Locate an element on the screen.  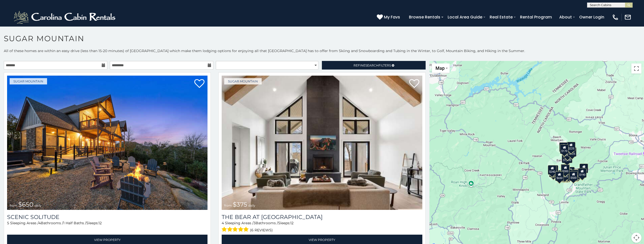
span: 5 is located at coordinates (8, 223).